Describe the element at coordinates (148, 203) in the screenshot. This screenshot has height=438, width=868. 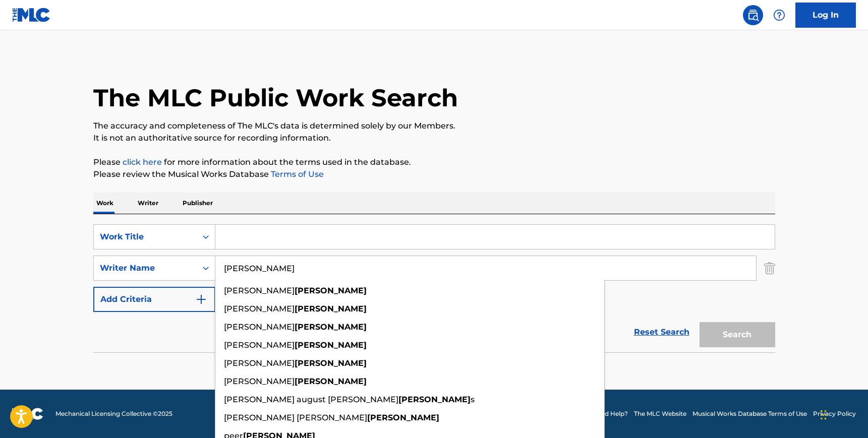
I see `p: Writer` at that location.